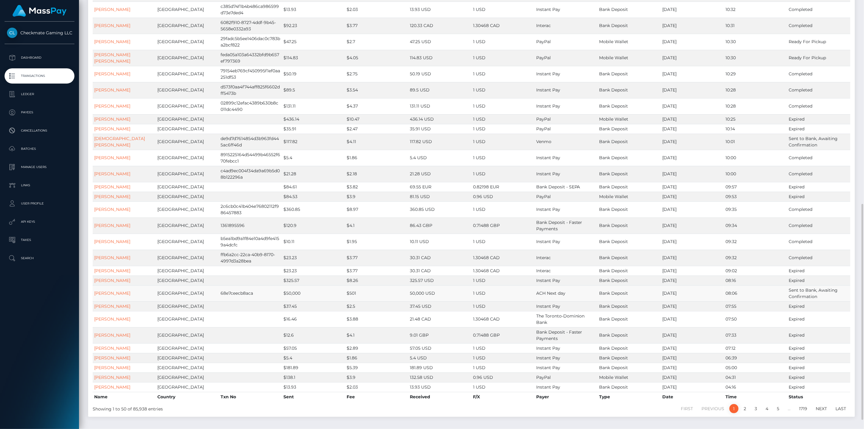 This screenshot has width=864, height=429. I want to click on img: MassPay Logo, so click(40, 11).